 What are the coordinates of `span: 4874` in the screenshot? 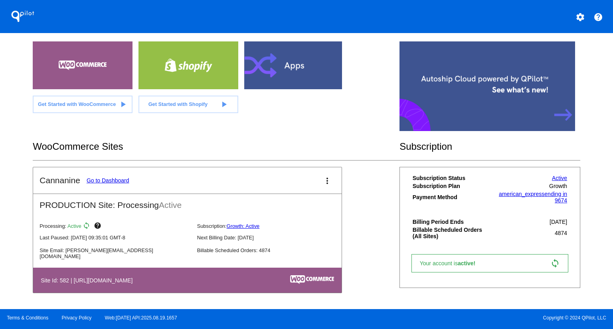 It's located at (560, 233).